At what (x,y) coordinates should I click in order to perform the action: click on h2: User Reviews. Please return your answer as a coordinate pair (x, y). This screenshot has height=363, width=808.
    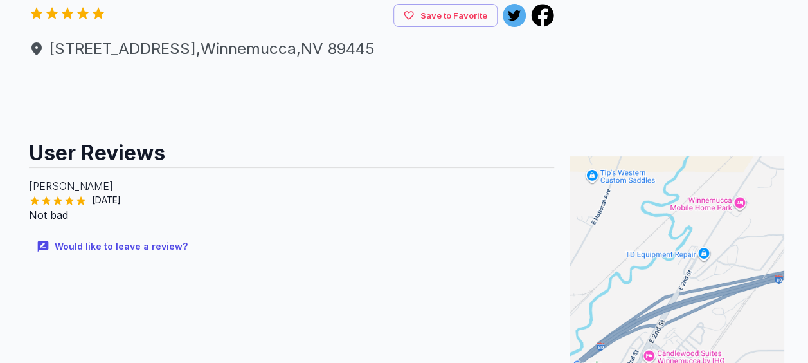
    Looking at the image, I should click on (292, 148).